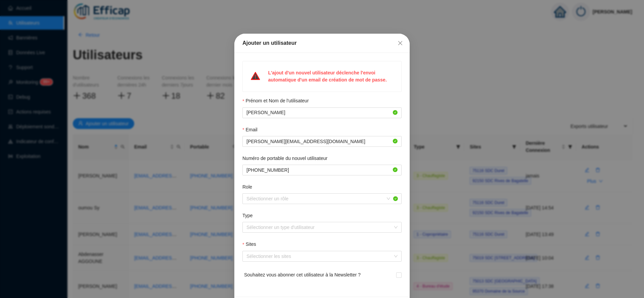 Image resolution: width=644 pixels, height=298 pixels. What do you see at coordinates (400, 43) in the screenshot?
I see `button: Close` at bounding box center [400, 43].